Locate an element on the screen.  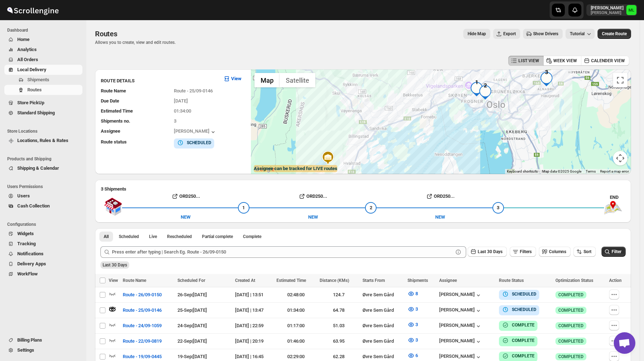
b: View is located at coordinates (236, 79).